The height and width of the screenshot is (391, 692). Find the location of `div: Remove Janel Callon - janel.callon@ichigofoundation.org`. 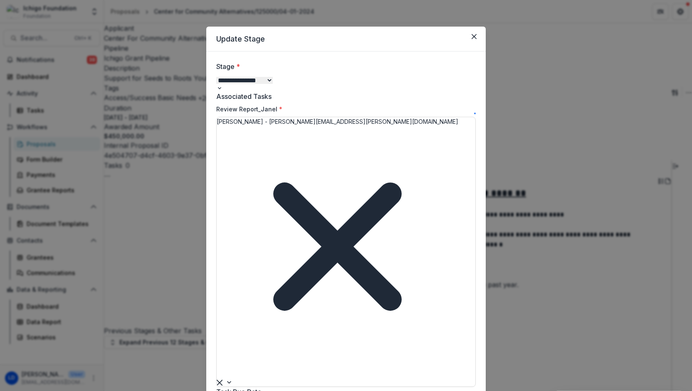

div: Remove Janel Callon - janel.callon@ichigofoundation.org is located at coordinates (337, 247).